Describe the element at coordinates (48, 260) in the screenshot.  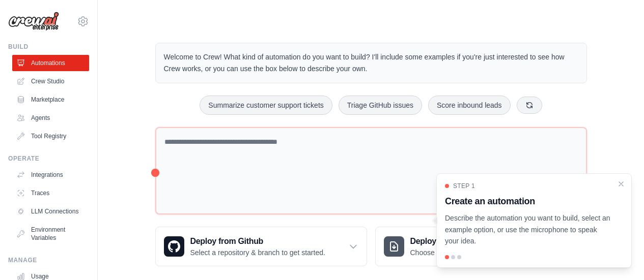
I see `div: Manage` at that location.